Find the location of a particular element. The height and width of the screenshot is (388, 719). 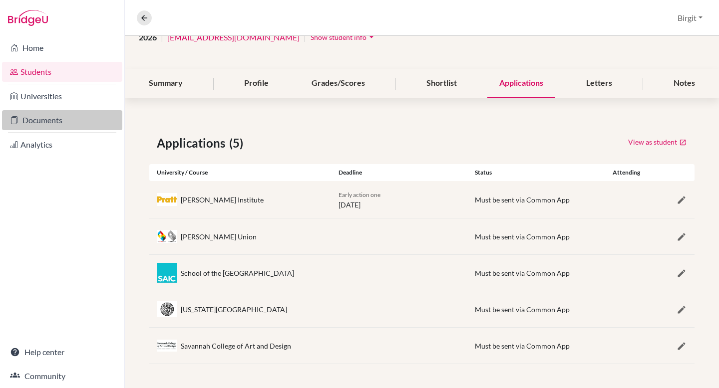

div: Notes is located at coordinates (684, 83).